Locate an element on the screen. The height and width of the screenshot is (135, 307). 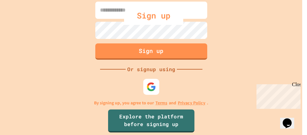
img: google-icon.svg is located at coordinates (151, 87).